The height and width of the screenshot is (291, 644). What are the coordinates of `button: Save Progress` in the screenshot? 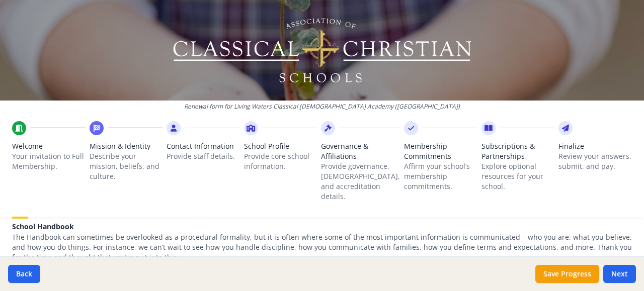 It's located at (567, 274).